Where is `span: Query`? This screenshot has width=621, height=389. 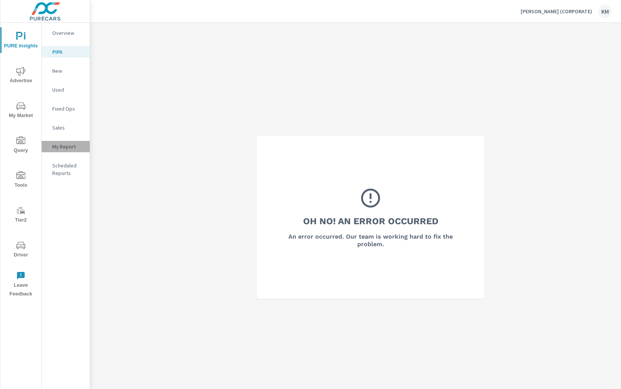
span: Query is located at coordinates (21, 146).